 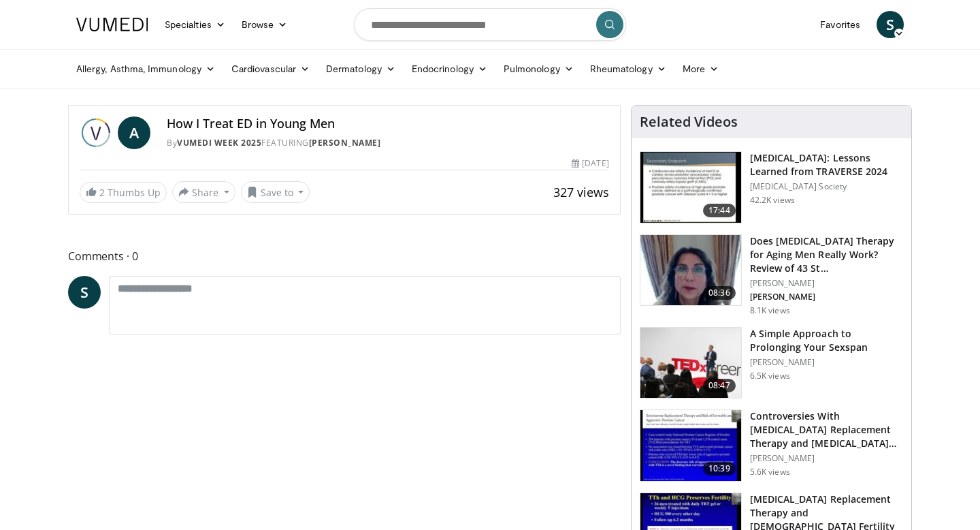 I want to click on span: 08:36, so click(x=719, y=293).